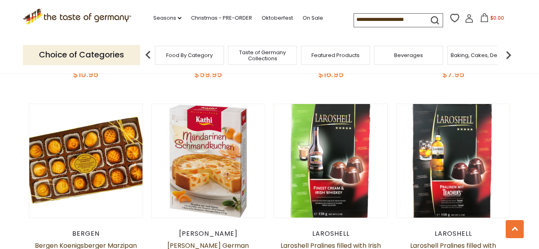 This screenshot has height=249, width=539. I want to click on span: $7.95, so click(453, 74).